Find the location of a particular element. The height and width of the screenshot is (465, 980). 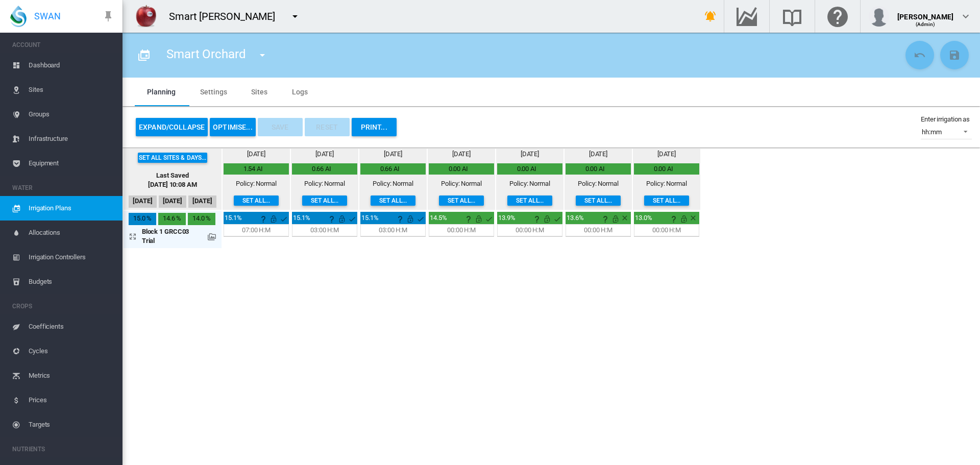

span: ACCOUNT is located at coordinates (63, 45).